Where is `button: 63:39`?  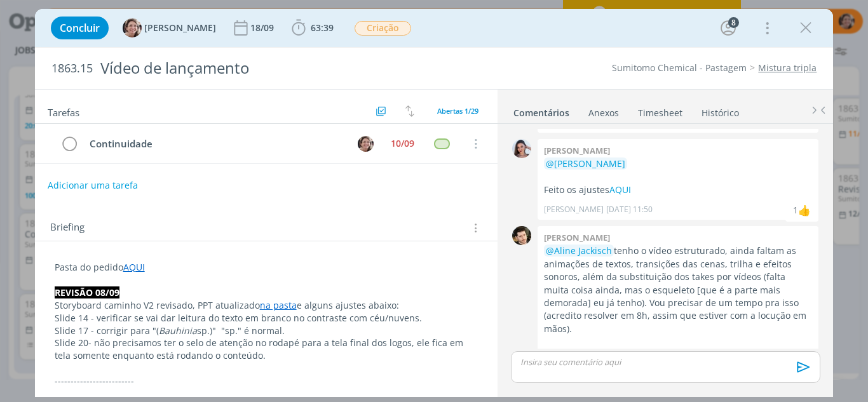 button: 63:39 is located at coordinates (313, 28).